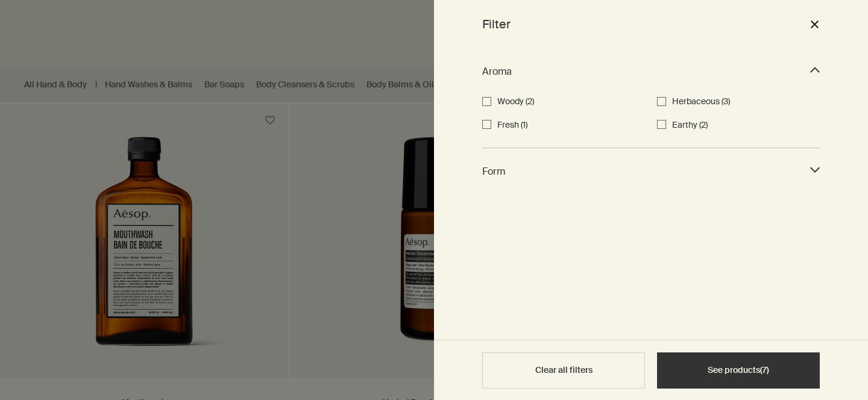 Image resolution: width=868 pixels, height=400 pixels. I want to click on div: Aroma, so click(651, 71).